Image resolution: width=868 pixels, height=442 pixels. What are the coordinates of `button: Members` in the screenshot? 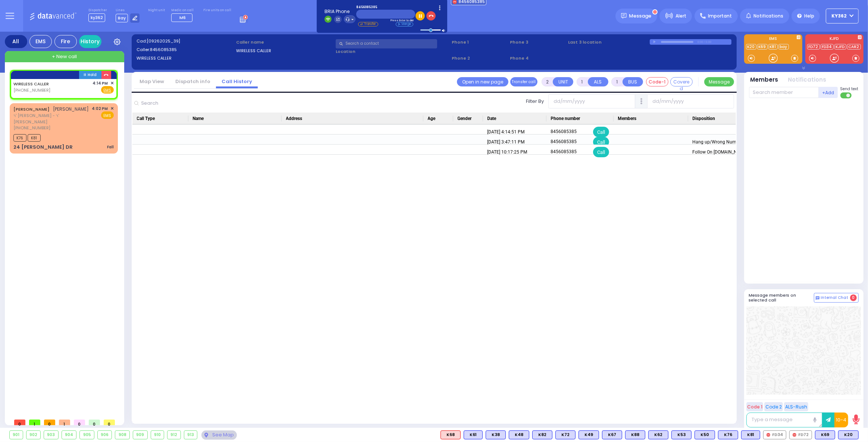 It's located at (764, 80).